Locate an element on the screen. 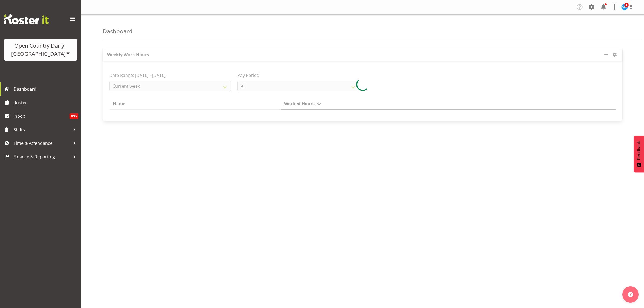 This screenshot has height=308, width=644. span: Roster is located at coordinates (46, 103).